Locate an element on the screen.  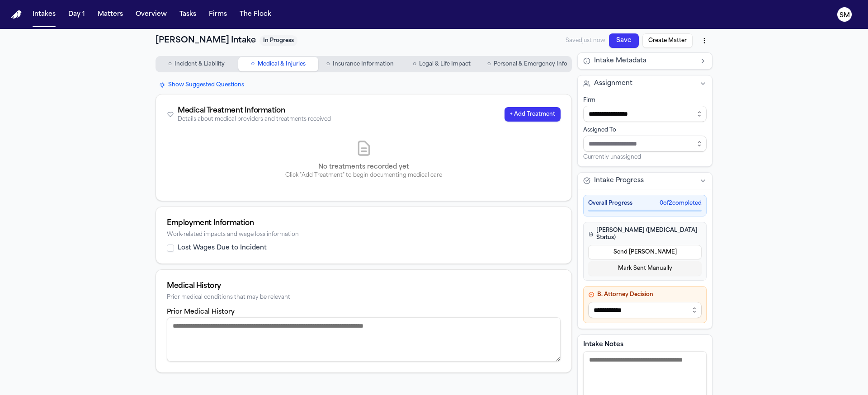
span: Insurance Information is located at coordinates (363, 64).